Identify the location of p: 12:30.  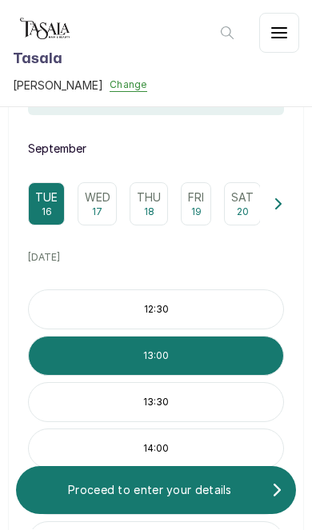
(156, 310).